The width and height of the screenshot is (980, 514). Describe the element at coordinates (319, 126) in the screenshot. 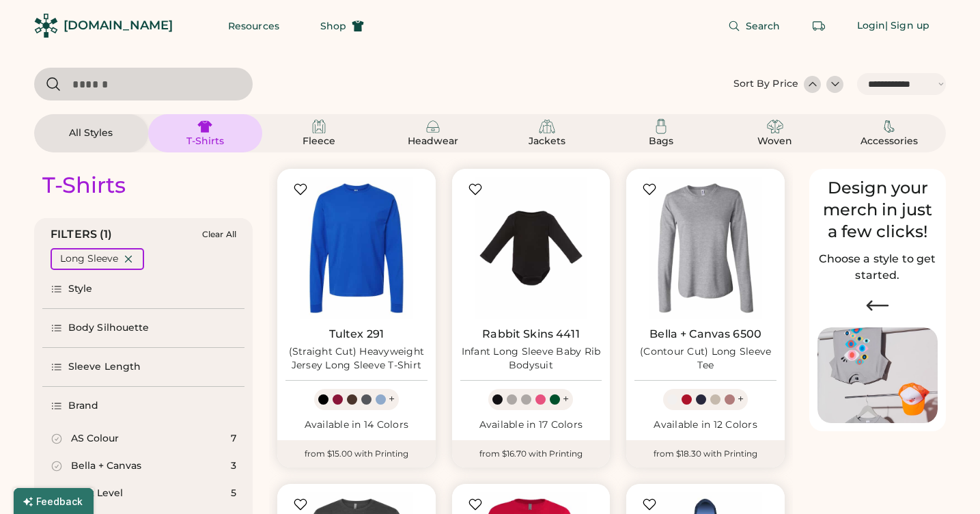

I see `img: Fleece Icon` at that location.